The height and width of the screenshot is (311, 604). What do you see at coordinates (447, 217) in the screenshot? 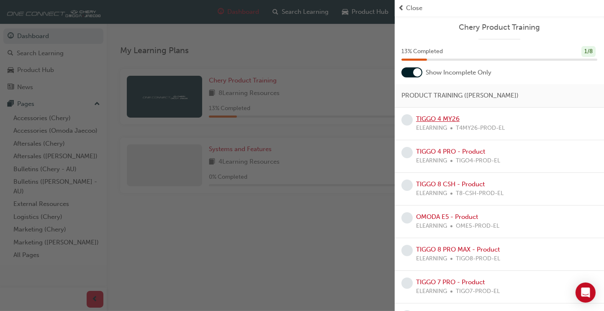
I see `a: OMODA E5 - Product` at bounding box center [447, 217].